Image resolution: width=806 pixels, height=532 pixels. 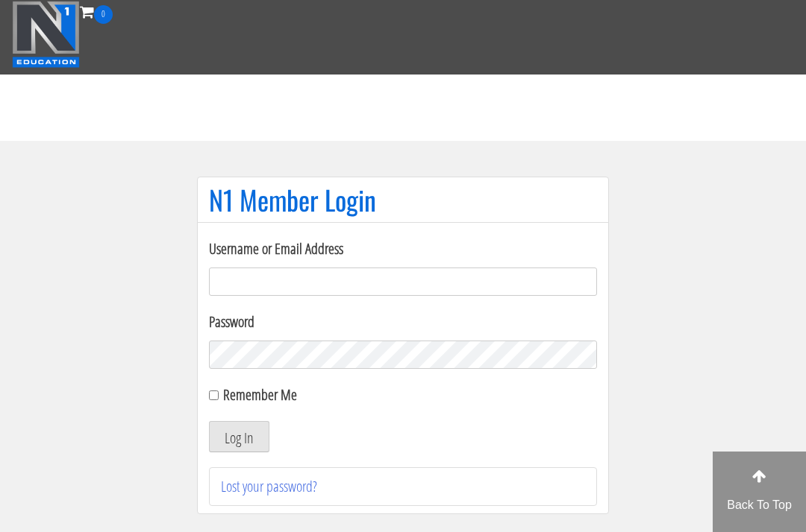 I want to click on a: Events, so click(x=204, y=104).